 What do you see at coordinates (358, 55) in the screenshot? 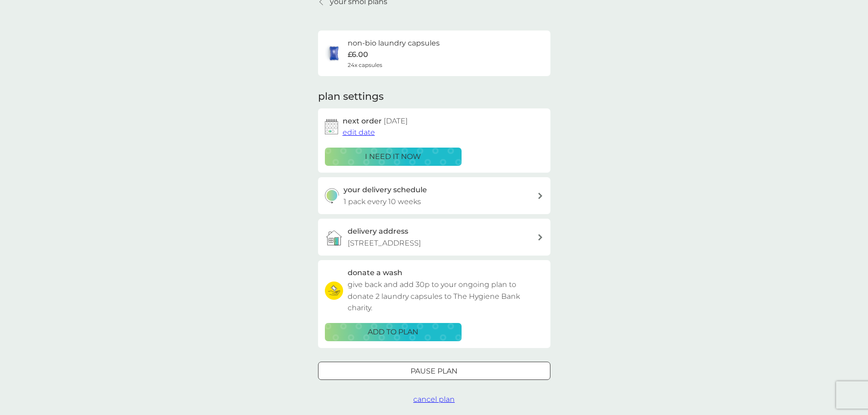
I see `p: £6.00` at bounding box center [358, 55].